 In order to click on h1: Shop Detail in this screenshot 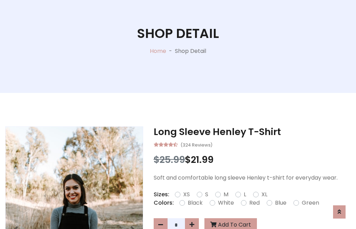, I will do `click(178, 33)`.